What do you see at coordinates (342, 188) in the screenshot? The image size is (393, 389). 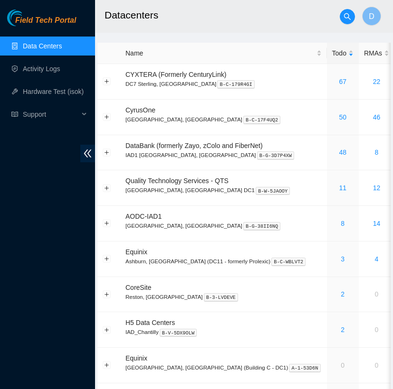 I see `a: 11` at bounding box center [342, 188].